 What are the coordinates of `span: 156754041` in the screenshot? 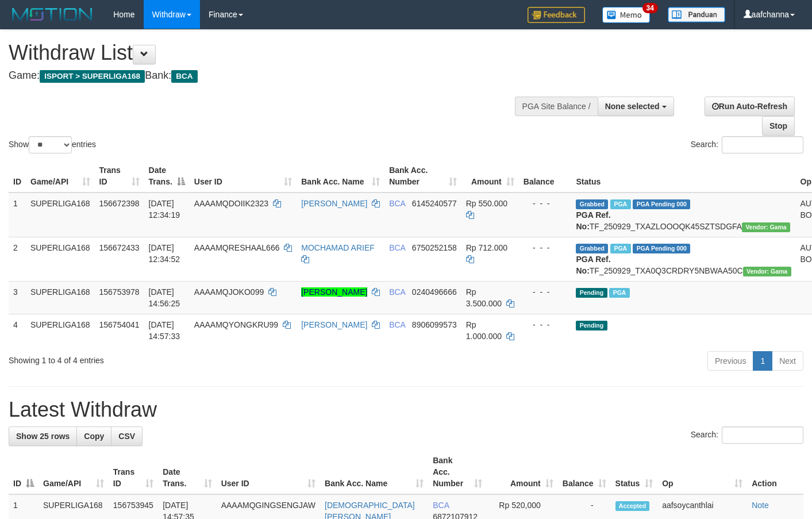 It's located at (119, 325).